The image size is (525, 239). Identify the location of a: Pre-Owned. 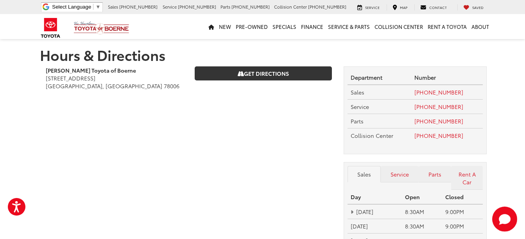
(252, 27).